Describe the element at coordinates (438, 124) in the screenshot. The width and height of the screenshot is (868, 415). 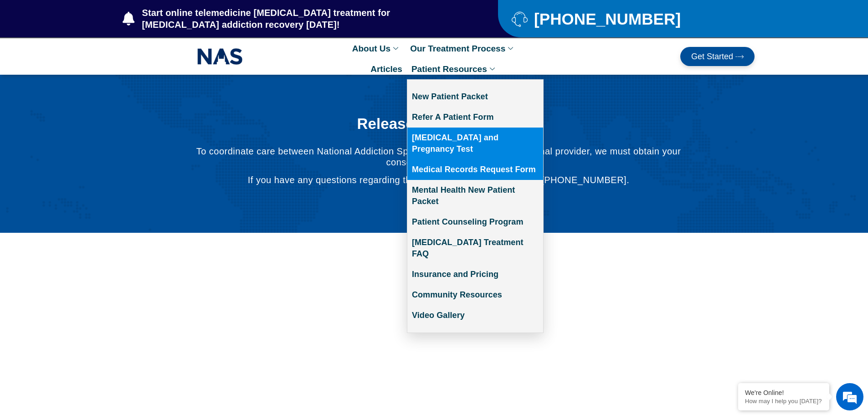
I see `h1: Release of Information` at that location.